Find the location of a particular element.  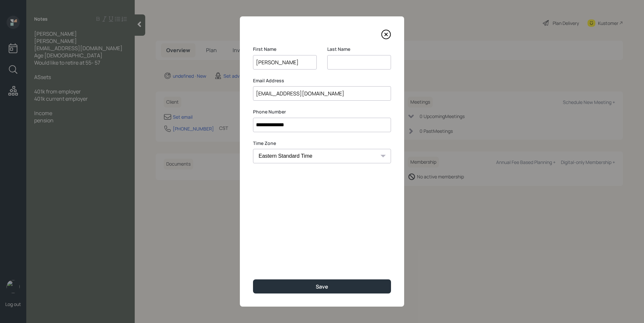

label: Email Address is located at coordinates (322, 81).